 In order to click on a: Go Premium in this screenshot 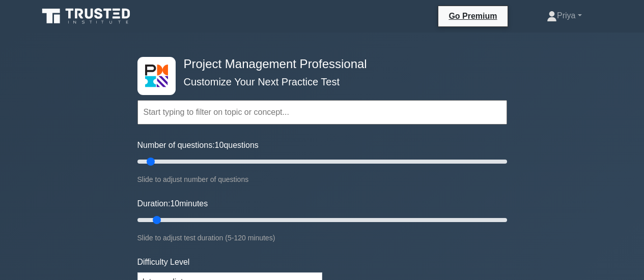, I will do `click(473, 16)`.